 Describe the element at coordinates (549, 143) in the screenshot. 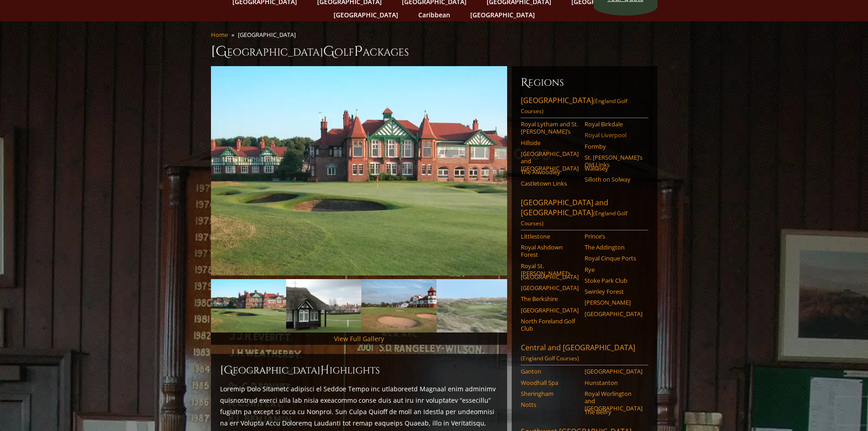

I see `a: Hillside` at that location.